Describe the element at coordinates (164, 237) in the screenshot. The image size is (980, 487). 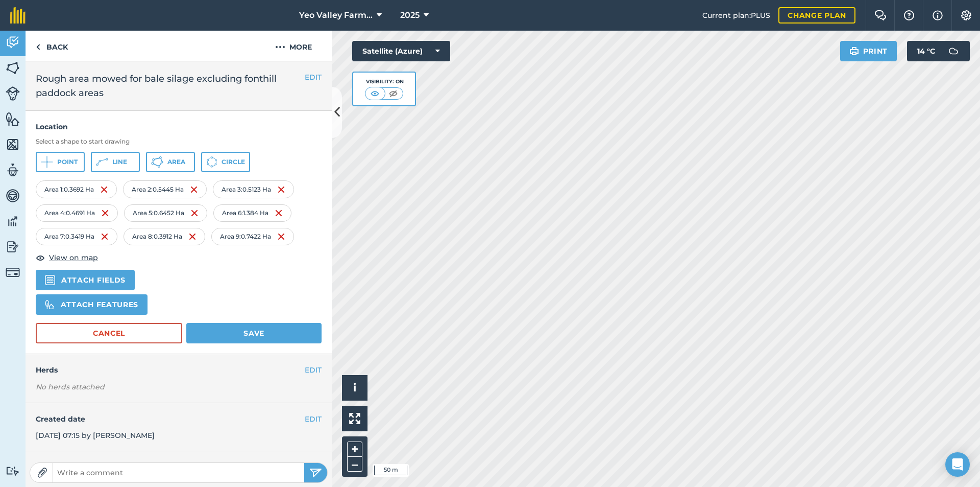
I see `div: Area 8 : 0.3912 Ha` at that location.